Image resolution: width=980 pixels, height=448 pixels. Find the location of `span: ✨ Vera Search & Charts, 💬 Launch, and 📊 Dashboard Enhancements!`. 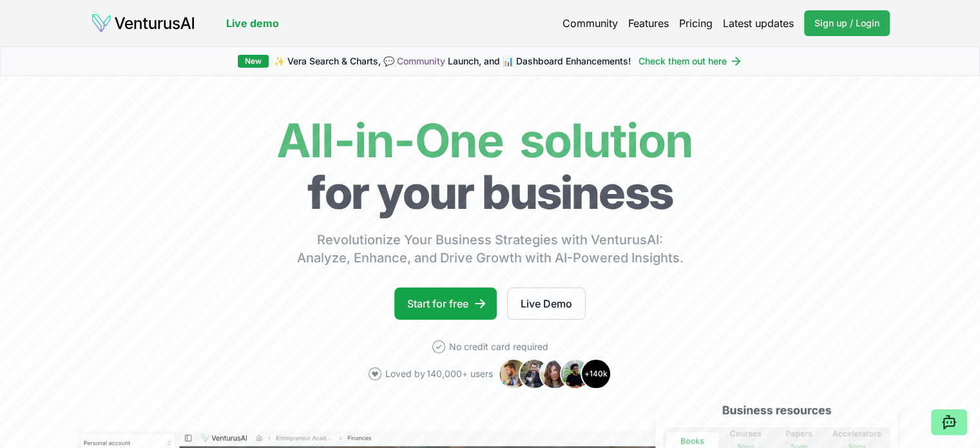

span: ✨ Vera Search & Charts, 💬 Launch, and 📊 Dashboard Enhancements! is located at coordinates (453, 61).